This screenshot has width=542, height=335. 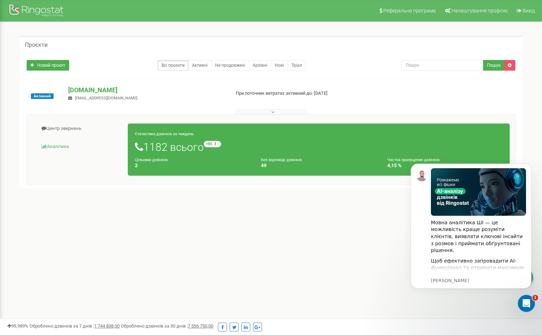 What do you see at coordinates (192, 165) in the screenshot?
I see `h4: 2` at bounding box center [192, 165].